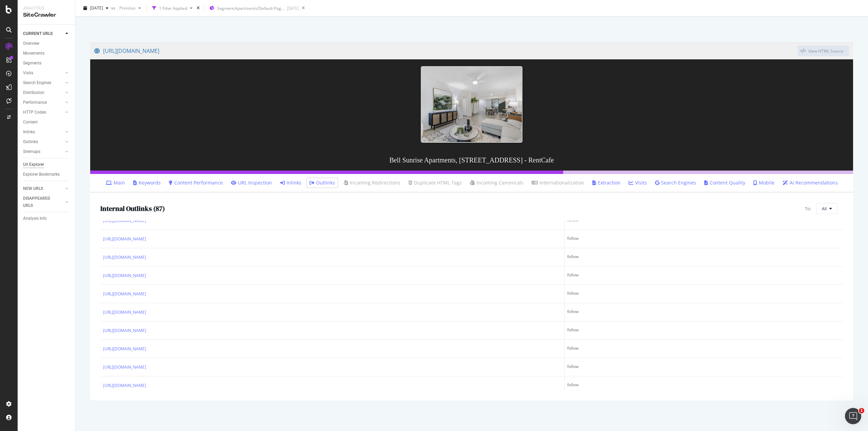 The height and width of the screenshot is (431, 868). I want to click on a: Mobile, so click(764, 183).